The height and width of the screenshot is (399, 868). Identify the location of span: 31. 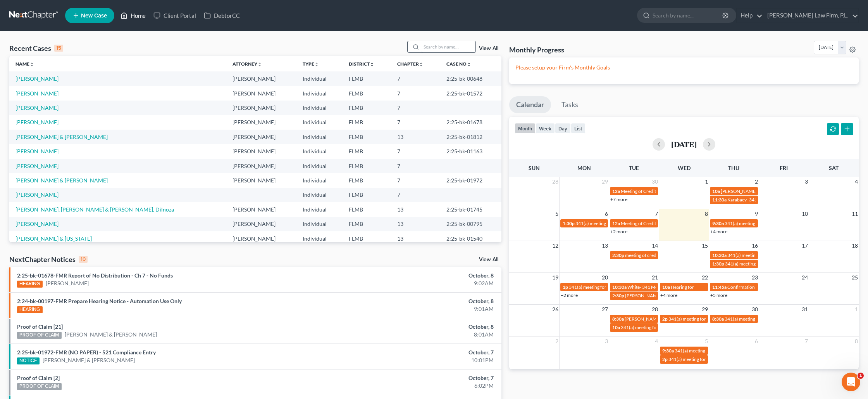
(805, 309).